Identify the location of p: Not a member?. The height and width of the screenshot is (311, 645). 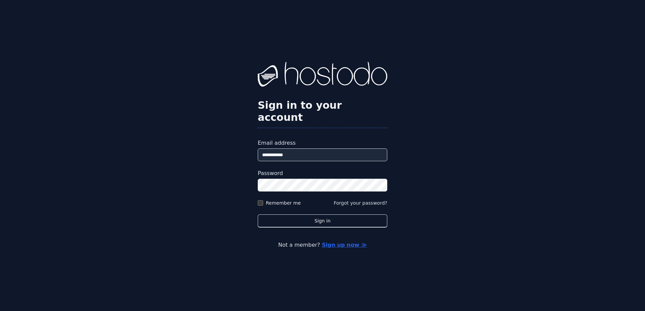
(322, 245).